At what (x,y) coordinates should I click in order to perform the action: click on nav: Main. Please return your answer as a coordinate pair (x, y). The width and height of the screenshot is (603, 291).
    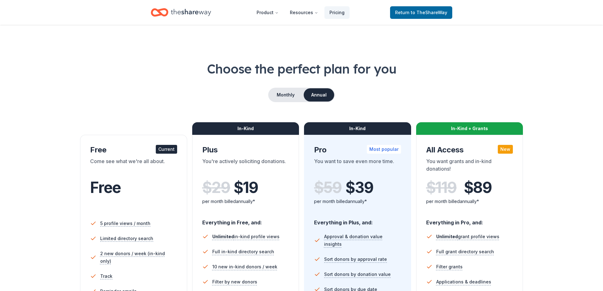
    Looking at the image, I should click on (300, 12).